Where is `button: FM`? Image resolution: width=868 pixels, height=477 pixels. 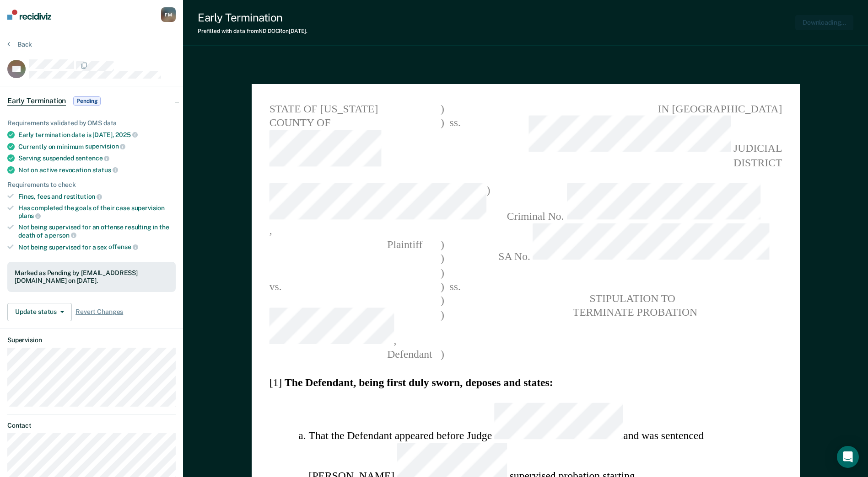
button: FM is located at coordinates (169, 15).